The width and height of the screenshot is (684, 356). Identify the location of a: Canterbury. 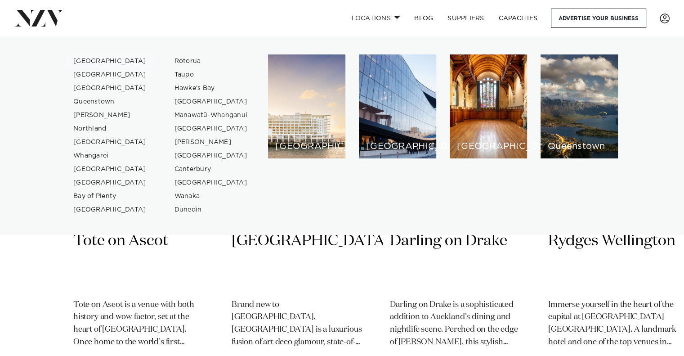
(211, 169).